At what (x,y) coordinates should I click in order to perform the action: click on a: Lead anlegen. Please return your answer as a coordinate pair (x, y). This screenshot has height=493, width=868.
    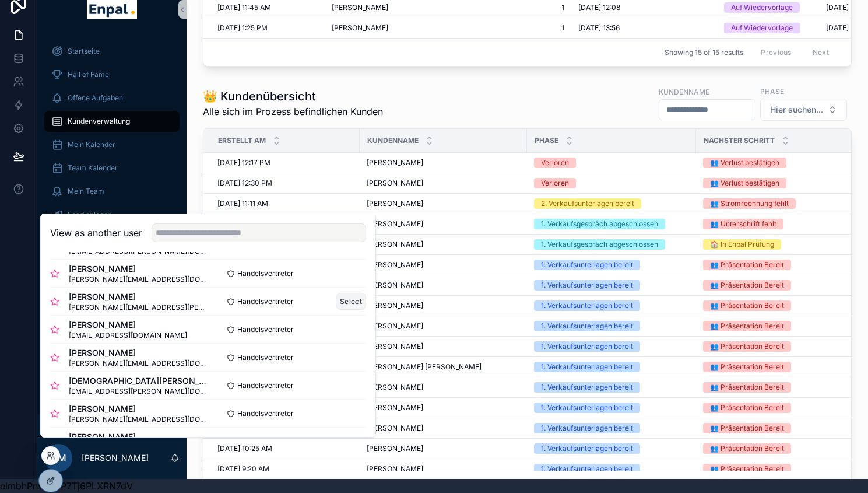
    Looking at the image, I should click on (112, 214).